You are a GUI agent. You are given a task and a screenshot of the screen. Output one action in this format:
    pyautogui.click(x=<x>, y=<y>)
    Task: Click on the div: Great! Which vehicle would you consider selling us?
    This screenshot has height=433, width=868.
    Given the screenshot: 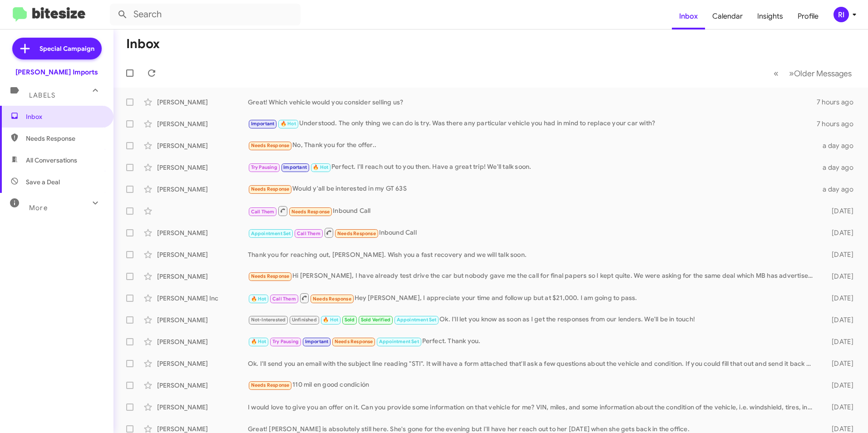 What is the action you would take?
    pyautogui.click(x=532, y=102)
    